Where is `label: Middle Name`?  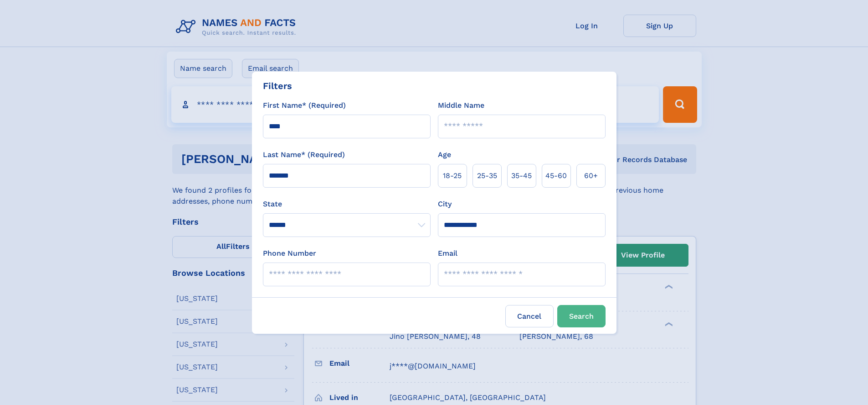 label: Middle Name is located at coordinates (461, 106).